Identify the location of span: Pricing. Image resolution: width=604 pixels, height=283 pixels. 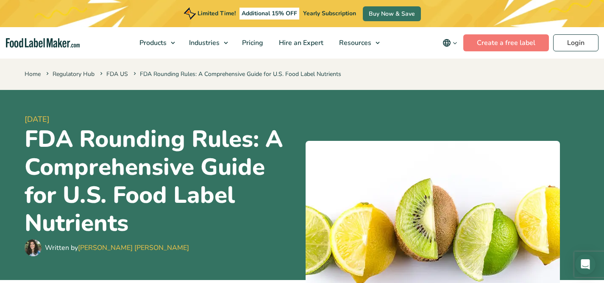
(252, 43).